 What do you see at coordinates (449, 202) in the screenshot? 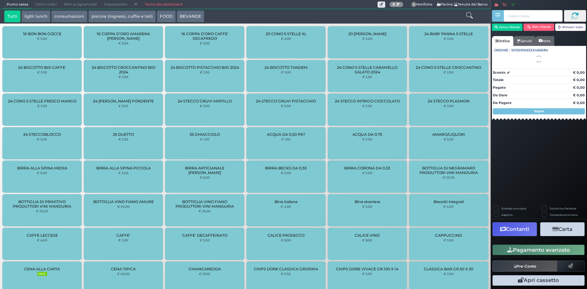
I see `span: Biscotti integrali` at bounding box center [449, 202].